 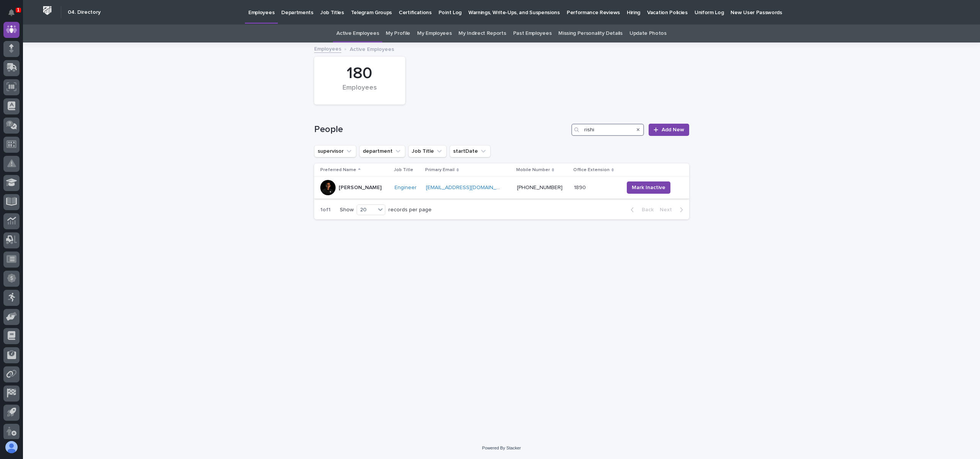 I want to click on button: Mark Inactive, so click(x=649, y=188).